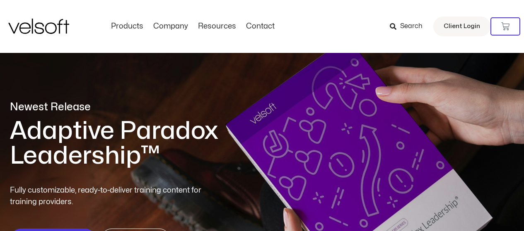  Describe the element at coordinates (260, 26) in the screenshot. I see `a: ContactMenu Toggle` at that location.